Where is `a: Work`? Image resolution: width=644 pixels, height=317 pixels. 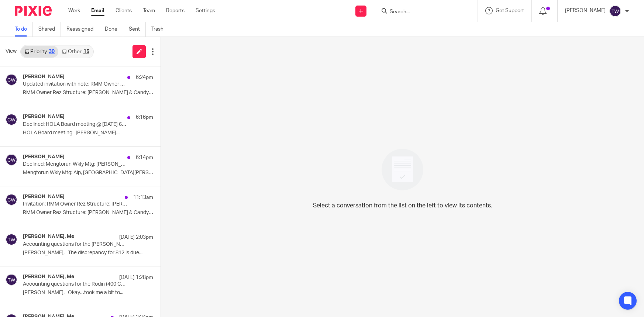 a: Work is located at coordinates (74, 11).